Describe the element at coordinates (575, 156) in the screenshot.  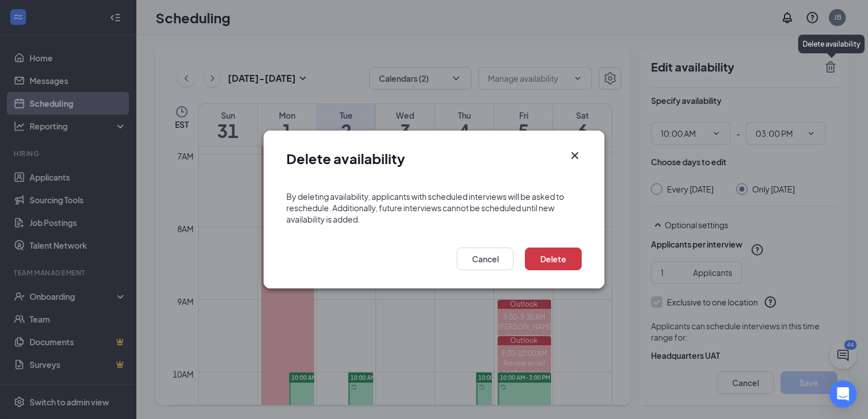
I see `svg: Cross` at that location.